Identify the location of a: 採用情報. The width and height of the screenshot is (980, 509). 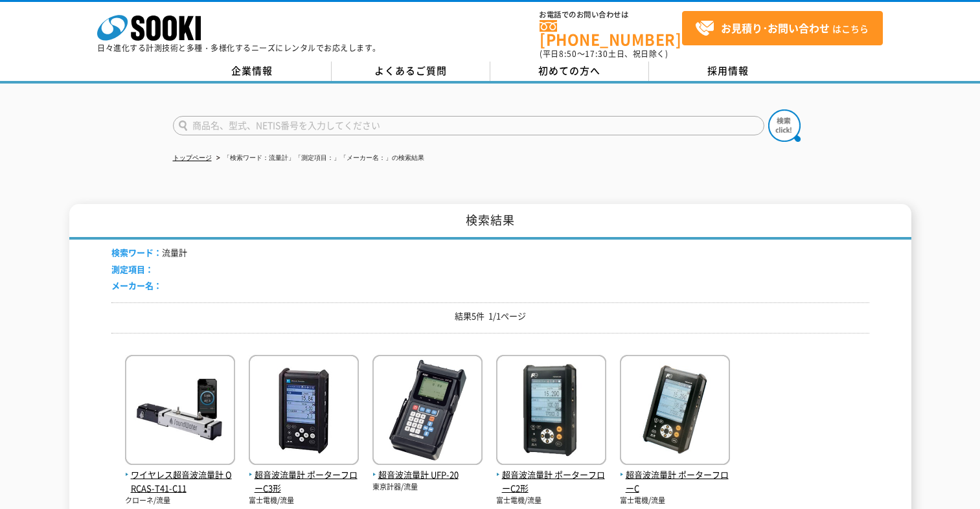
(728, 71).